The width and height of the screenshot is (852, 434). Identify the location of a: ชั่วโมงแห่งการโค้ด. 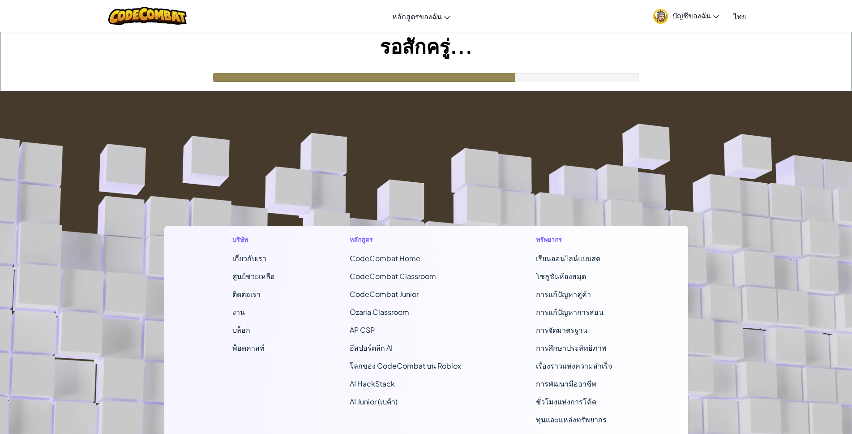
(566, 401).